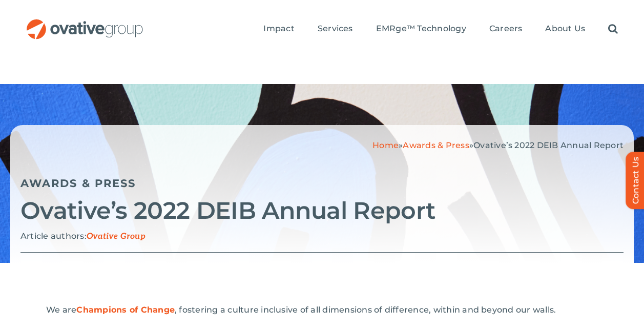  Describe the element at coordinates (385, 145) in the screenshot. I see `a: Home` at that location.